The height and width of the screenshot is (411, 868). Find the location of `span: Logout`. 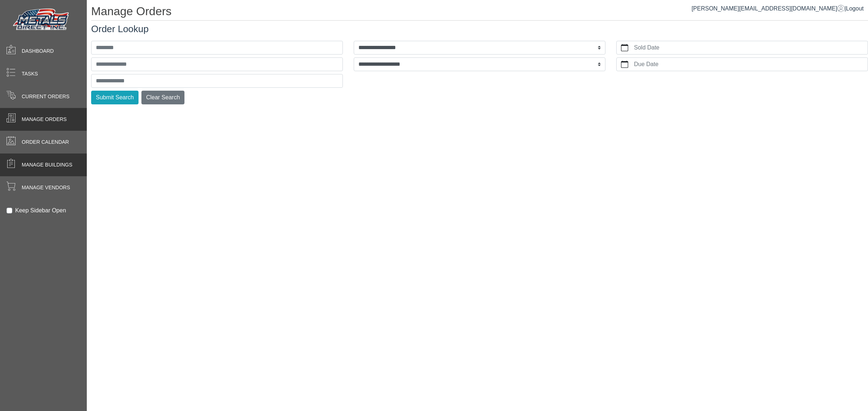

span: Logout is located at coordinates (855, 8).